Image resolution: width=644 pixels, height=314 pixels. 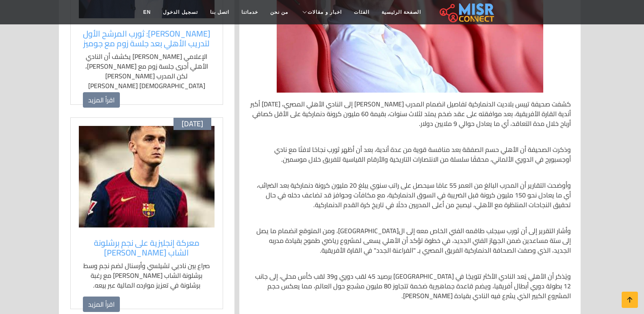 What do you see at coordinates (147, 177) in the screenshot?
I see `img: مارك كاسادو لاعب وسط برشلونة في ملعب التدريب.` at bounding box center [147, 177].